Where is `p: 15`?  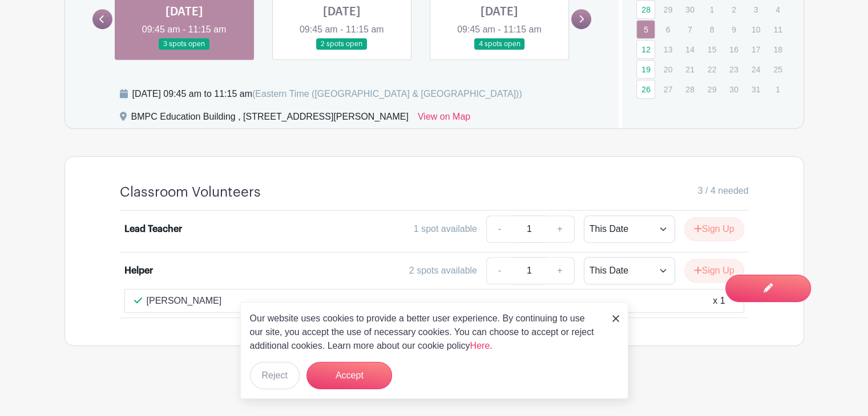 p: 15 is located at coordinates (712, 49).